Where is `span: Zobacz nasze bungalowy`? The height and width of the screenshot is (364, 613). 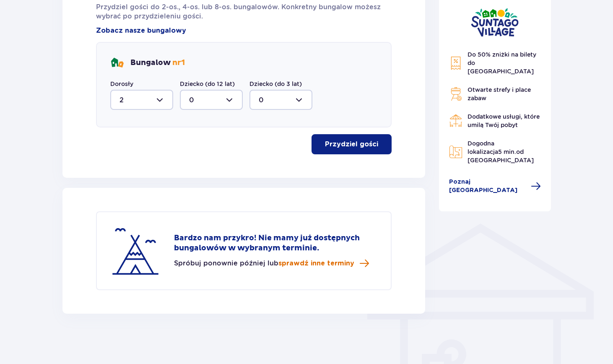
span: Zobacz nasze bungalowy is located at coordinates (141, 31).